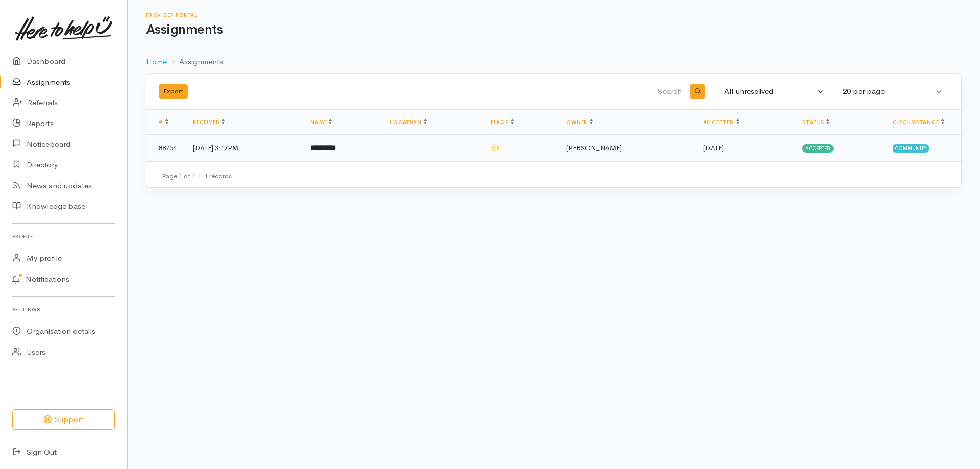  What do you see at coordinates (816, 122) in the screenshot?
I see `a: Status` at bounding box center [816, 122].